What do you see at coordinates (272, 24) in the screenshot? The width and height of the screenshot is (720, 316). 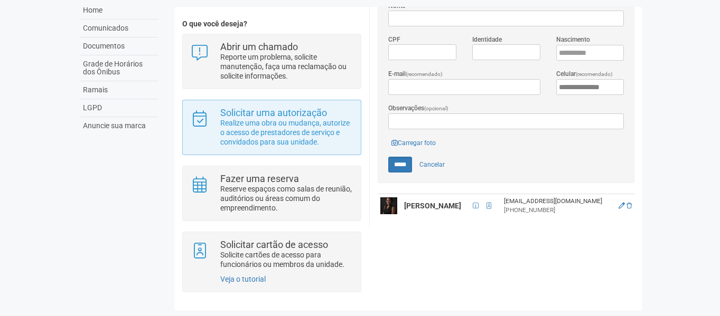 I see `h4: O que você deseja?` at bounding box center [272, 24].